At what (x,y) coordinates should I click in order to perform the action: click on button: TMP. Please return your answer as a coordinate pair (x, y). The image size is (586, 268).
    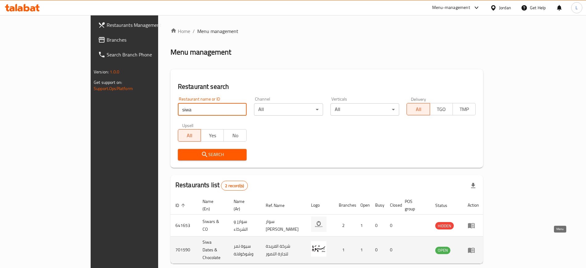
    Looking at the image, I should click on (464, 109).